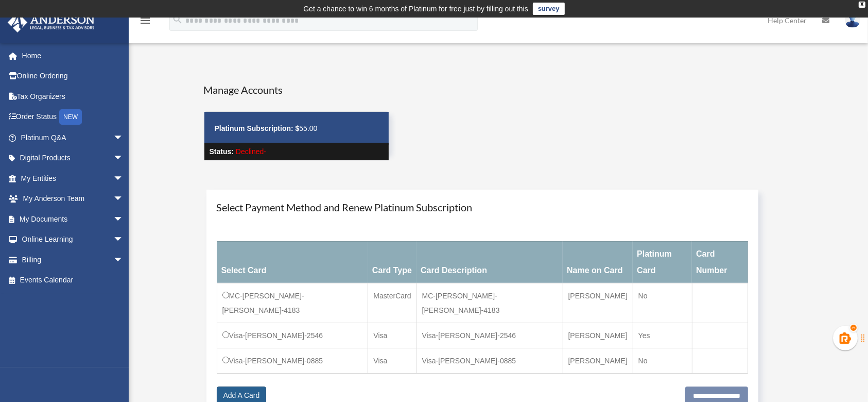 This screenshot has width=868, height=402. I want to click on a: survey, so click(549, 9).